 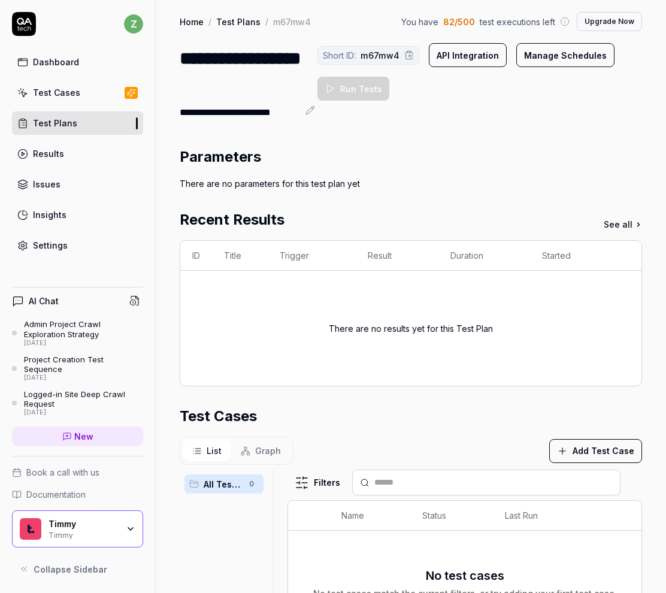 What do you see at coordinates (77, 153) in the screenshot?
I see `a: Results` at bounding box center [77, 153].